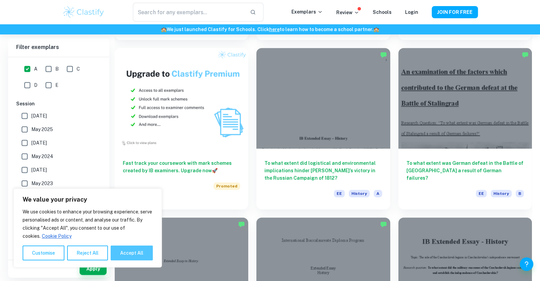 Image resolution: width=540 pixels, height=281 pixels. What do you see at coordinates (189, 12) in the screenshot?
I see `input: Search for any exemplars...` at bounding box center [189, 12].